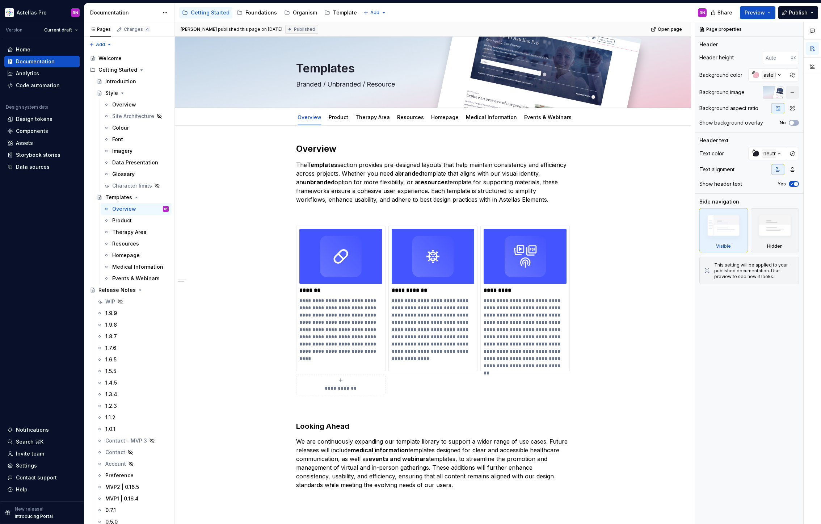  What do you see at coordinates (136, 186) in the screenshot?
I see `a: Character limits` at bounding box center [136, 186].